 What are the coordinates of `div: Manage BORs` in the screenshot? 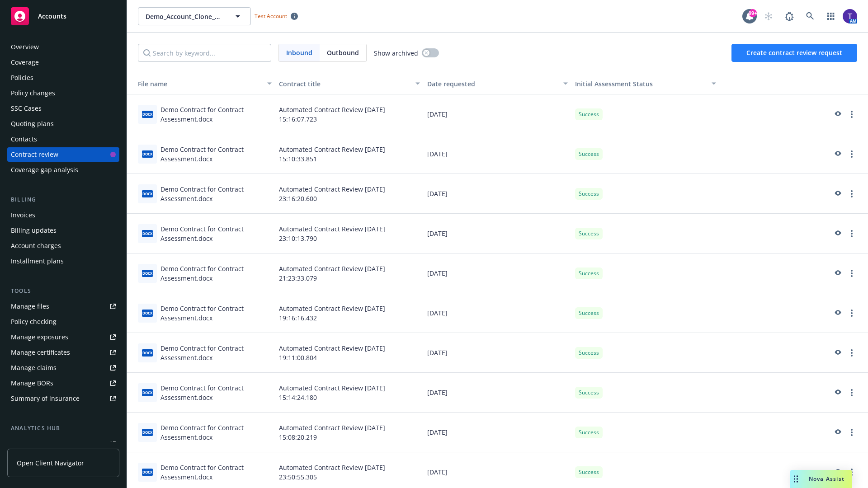 It's located at (32, 383).